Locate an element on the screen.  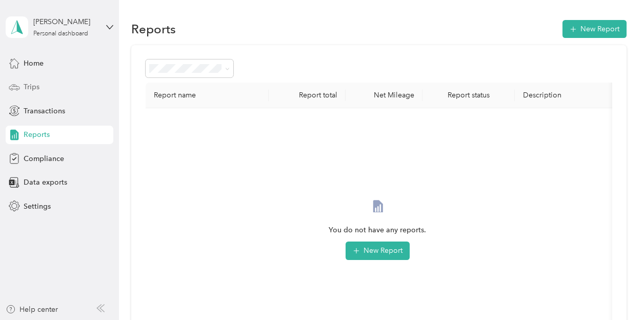
span: Trips is located at coordinates (31, 87).